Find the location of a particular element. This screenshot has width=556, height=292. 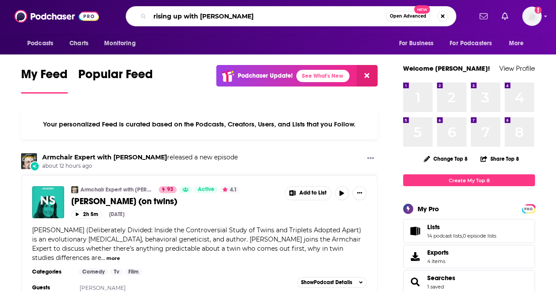

button: Open AdvancedNew is located at coordinates (408, 16).